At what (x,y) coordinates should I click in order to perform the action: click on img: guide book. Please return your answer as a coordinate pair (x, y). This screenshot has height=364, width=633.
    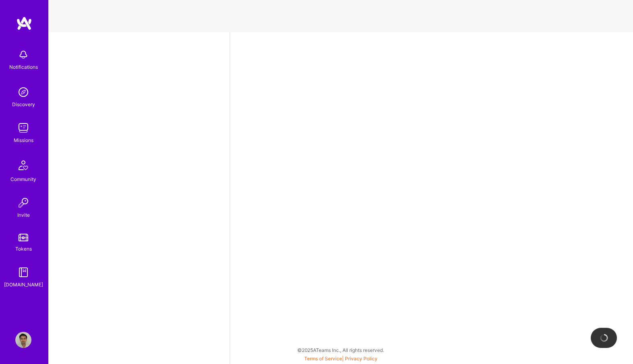
    Looking at the image, I should click on (24, 272).